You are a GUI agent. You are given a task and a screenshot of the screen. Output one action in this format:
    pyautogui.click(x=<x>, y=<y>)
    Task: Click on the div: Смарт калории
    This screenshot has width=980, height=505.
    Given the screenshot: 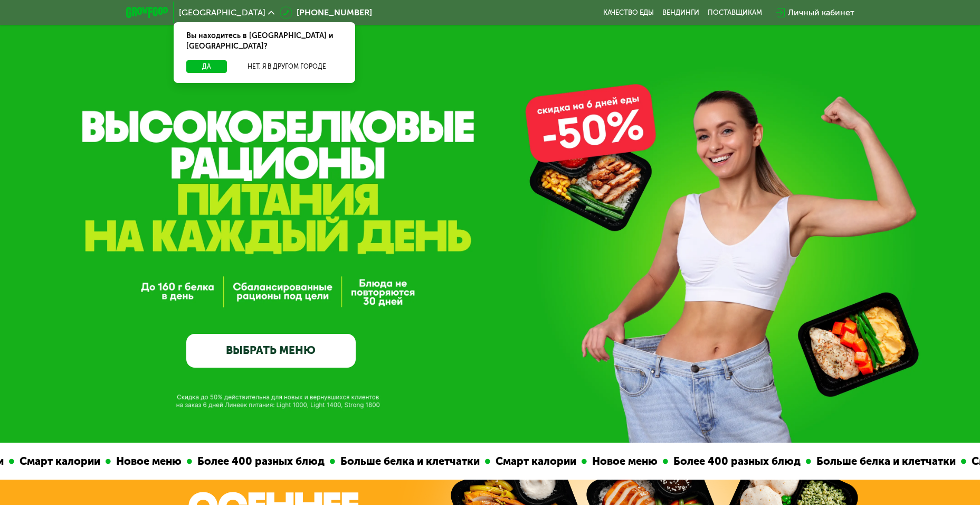 What is the action you would take?
    pyautogui.click(x=478, y=461)
    